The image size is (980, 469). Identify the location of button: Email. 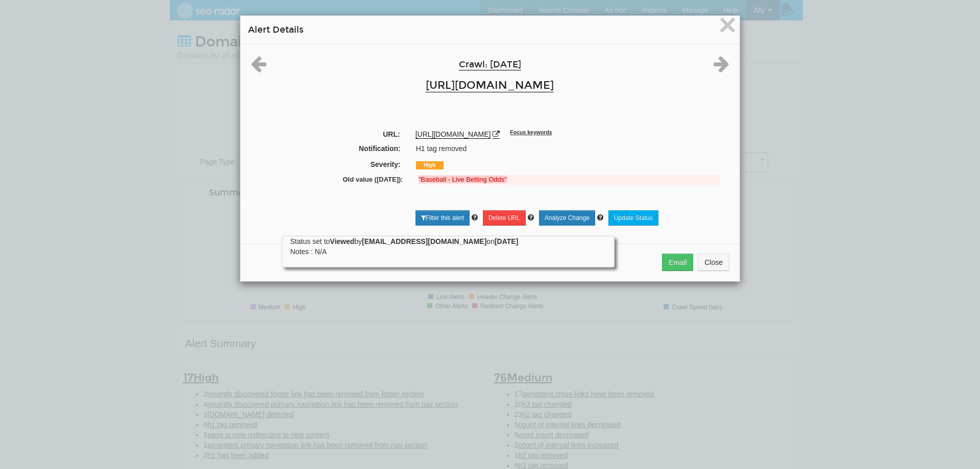
(677, 262).